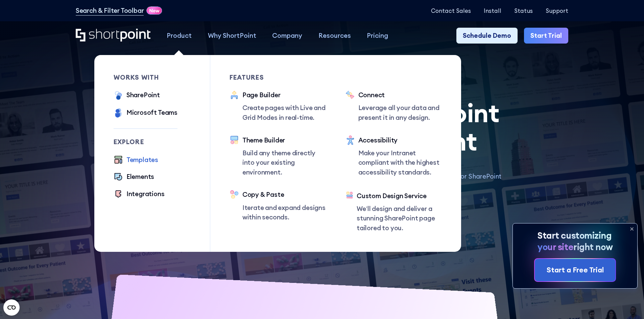 The image size is (644, 319). What do you see at coordinates (451, 10) in the screenshot?
I see `a: Contact Sales` at bounding box center [451, 10].